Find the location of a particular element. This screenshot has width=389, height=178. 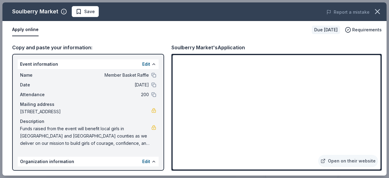

div: Event information is located at coordinates (88, 64).